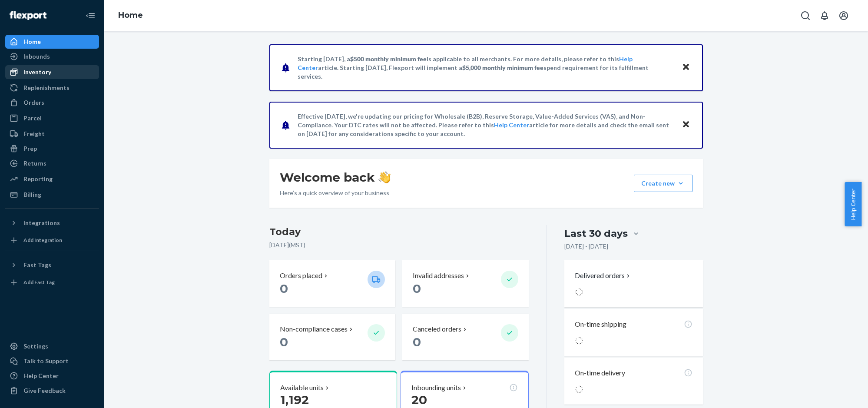  What do you see at coordinates (45, 390) in the screenshot?
I see `div: Give Feedback` at bounding box center [45, 390].